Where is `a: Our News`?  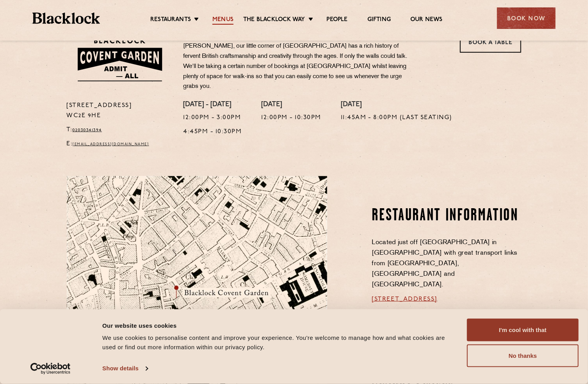 a: Our News is located at coordinates (427, 21).